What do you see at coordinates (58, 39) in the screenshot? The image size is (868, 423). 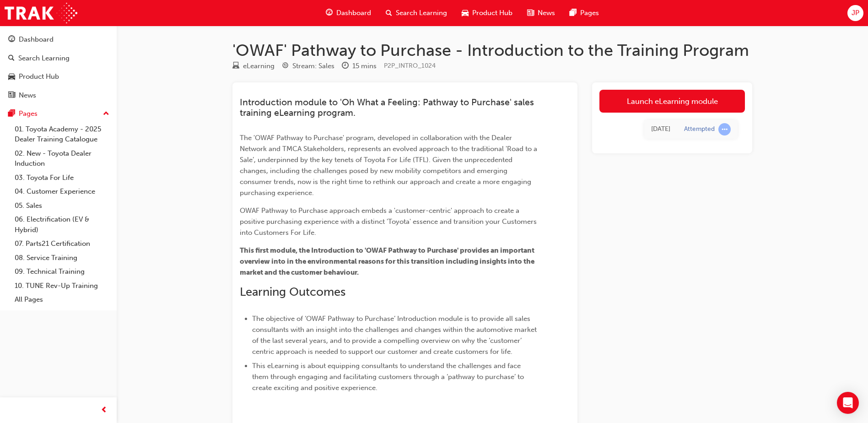 I see `a: Dashboard` at bounding box center [58, 39].